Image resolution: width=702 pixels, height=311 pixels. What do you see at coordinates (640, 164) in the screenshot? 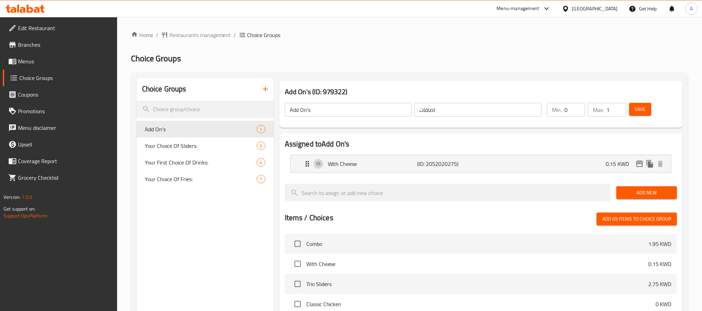
I see `button: edit` at bounding box center [640, 164].